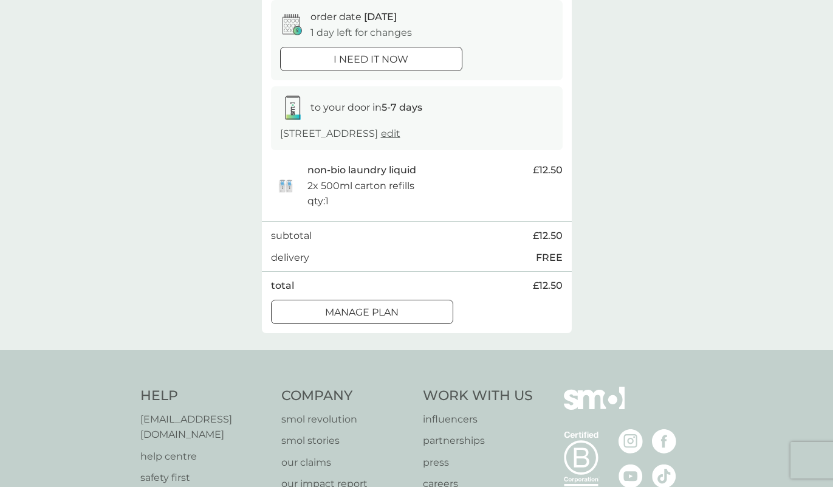 This screenshot has width=833, height=487. Describe the element at coordinates (361, 33) in the screenshot. I see `p: 1 day left for changes` at that location.